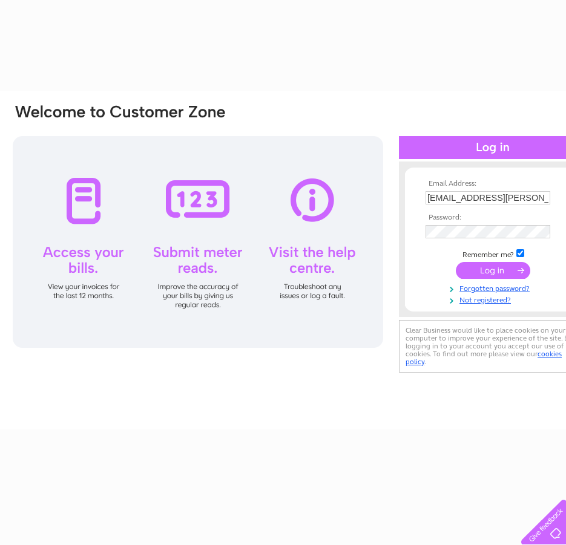  Describe the element at coordinates (492, 270) in the screenshot. I see `input: Submit` at that location.